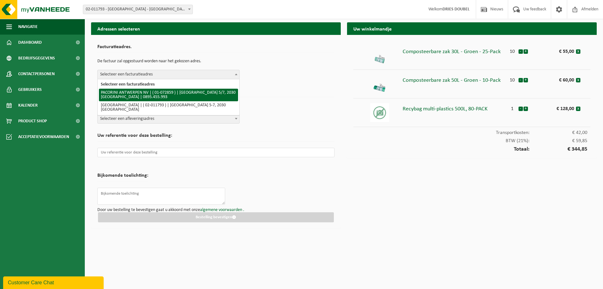 The width and height of the screenshot is (603, 289). What do you see at coordinates (455, 79) in the screenshot?
I see `div: Composteerbare zak 50L - Groen - 10-Pack` at bounding box center [455, 79].